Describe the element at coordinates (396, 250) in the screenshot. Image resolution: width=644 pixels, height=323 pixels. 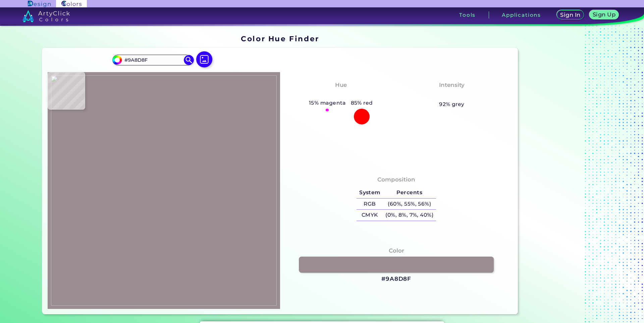
I see `h4: Color` at that location.